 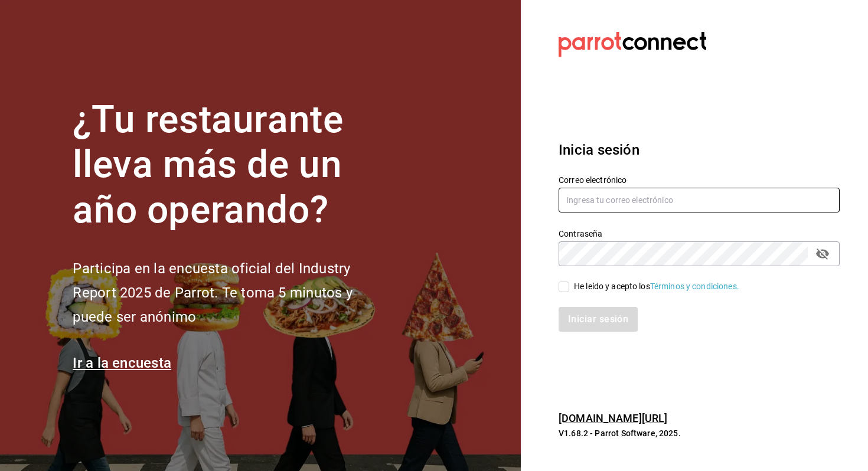 I want to click on h1: ¿Tu restaurante lleva más de un año operando?, so click(x=232, y=165).